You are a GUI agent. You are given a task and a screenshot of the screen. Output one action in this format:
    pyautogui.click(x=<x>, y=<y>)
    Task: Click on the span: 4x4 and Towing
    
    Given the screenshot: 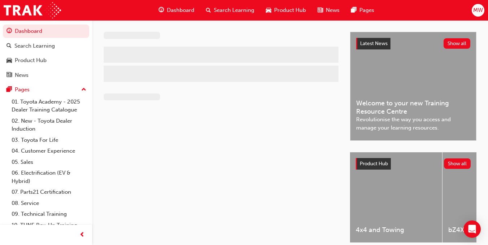 What is the action you would take?
    pyautogui.click(x=396, y=230)
    